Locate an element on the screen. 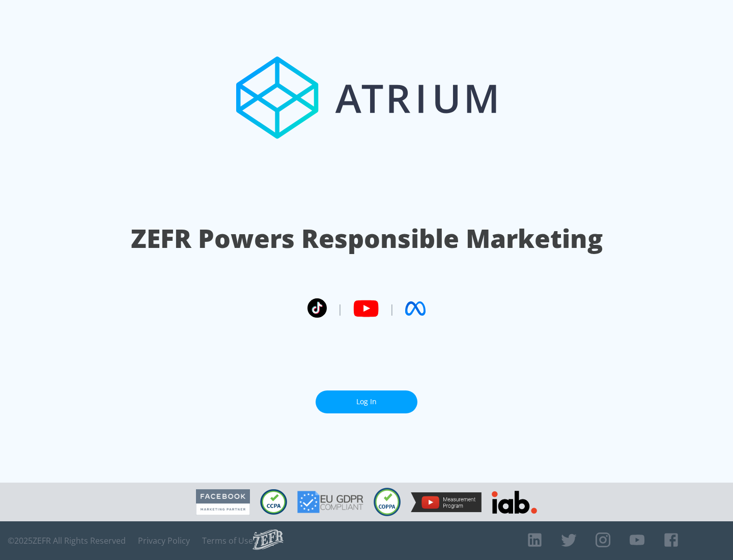 The height and width of the screenshot is (560, 733). a: Log In is located at coordinates (367, 402).